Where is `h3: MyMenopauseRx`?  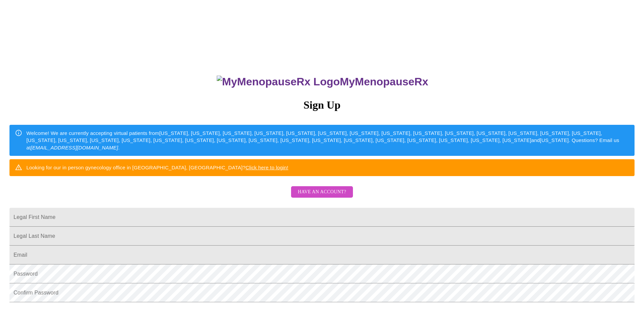 h3: MyMenopauseRx is located at coordinates (323, 82).